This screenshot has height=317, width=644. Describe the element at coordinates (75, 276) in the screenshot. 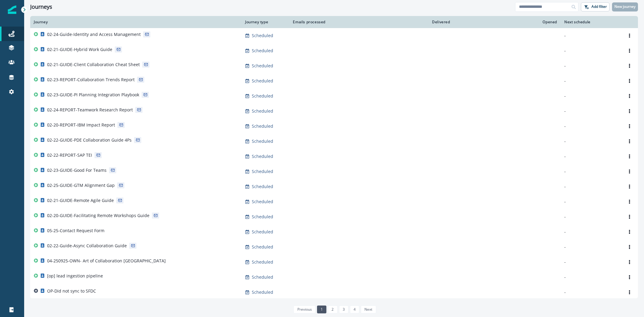

I see `p: [op] lead ingestion pipeline` at that location.